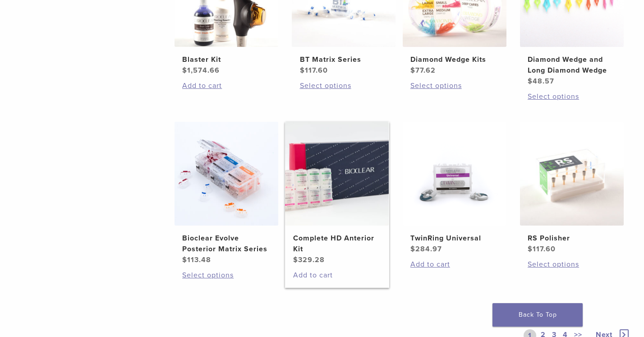  Describe the element at coordinates (455, 238) in the screenshot. I see `h2: TwinRing Universal` at that location.